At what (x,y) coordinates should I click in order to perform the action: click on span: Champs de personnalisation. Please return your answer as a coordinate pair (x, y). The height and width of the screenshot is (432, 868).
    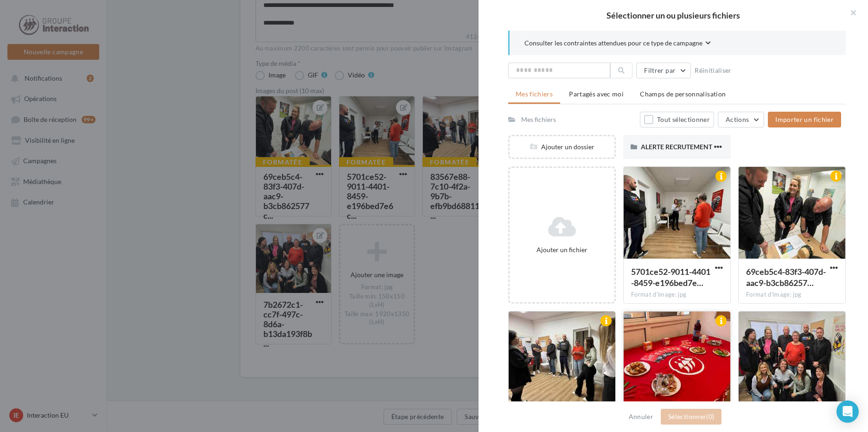
    Looking at the image, I should click on (682, 94).